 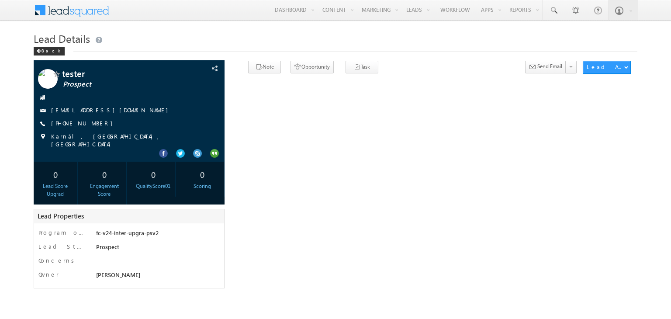 What do you see at coordinates (155, 234) in the screenshot?
I see `div: fc-v24-inter-upgra-psv2` at bounding box center [155, 234].